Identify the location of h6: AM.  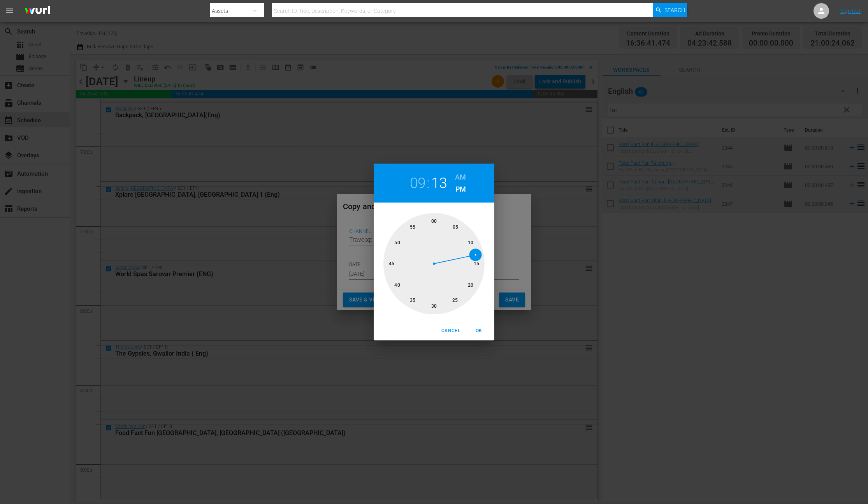
(461, 177).